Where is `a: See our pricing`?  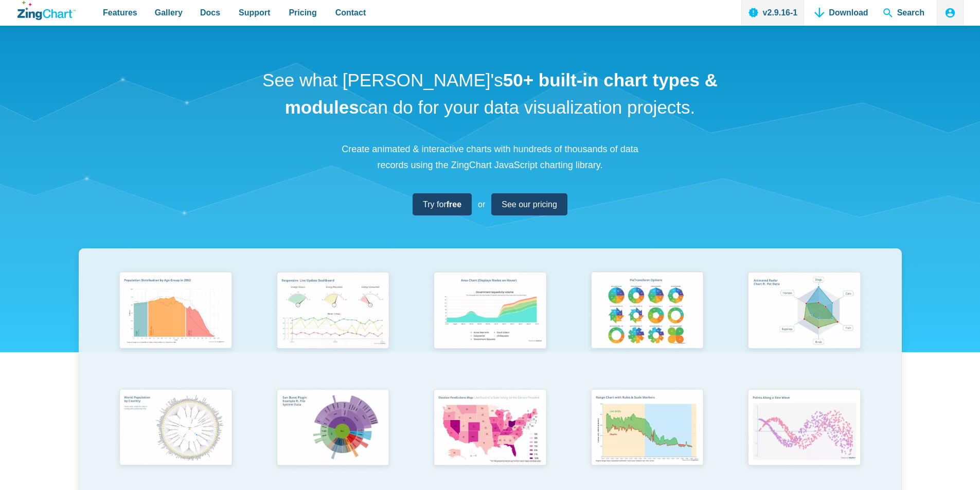 a: See our pricing is located at coordinates (530, 204).